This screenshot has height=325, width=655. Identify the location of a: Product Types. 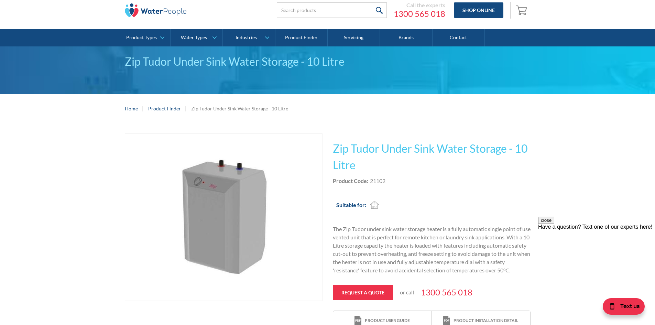
(144, 38).